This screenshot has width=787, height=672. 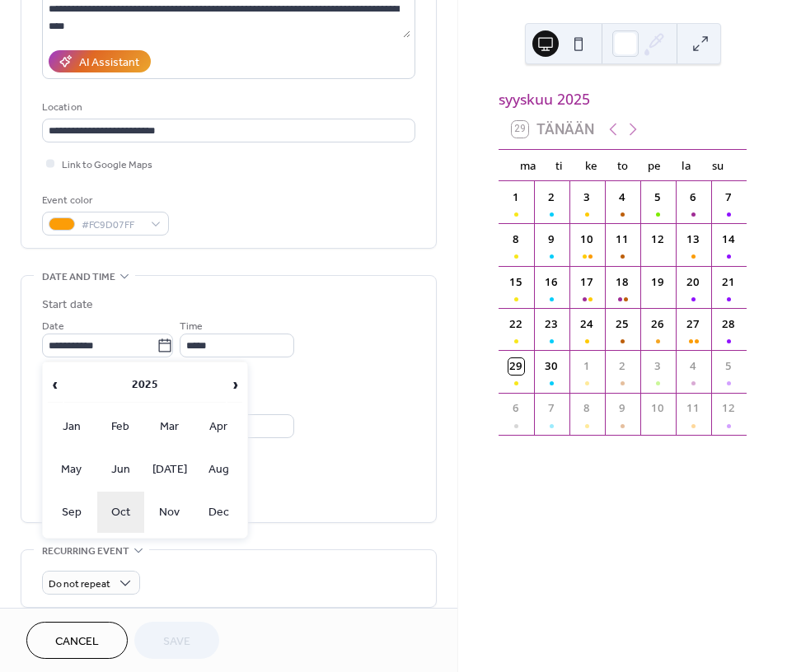 I want to click on div: 29, so click(x=516, y=367).